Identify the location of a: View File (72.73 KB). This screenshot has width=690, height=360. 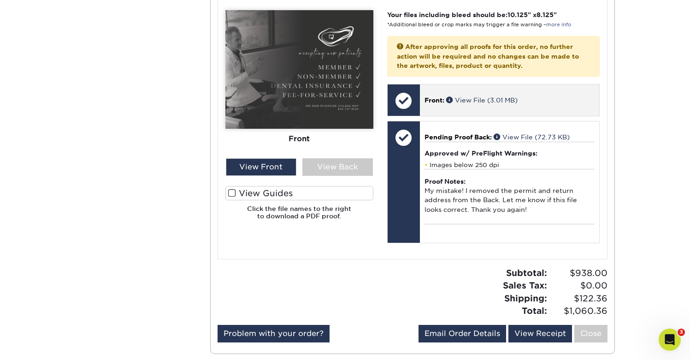
(532, 137).